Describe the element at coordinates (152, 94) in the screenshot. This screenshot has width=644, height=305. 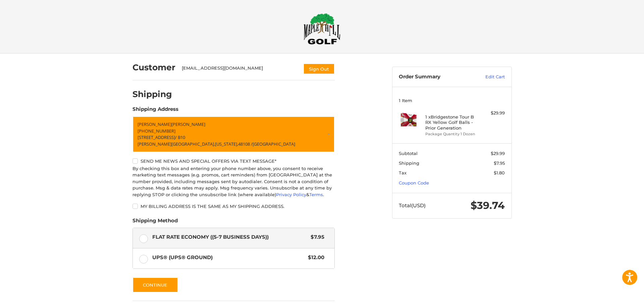
I see `h2: Shipping` at that location.